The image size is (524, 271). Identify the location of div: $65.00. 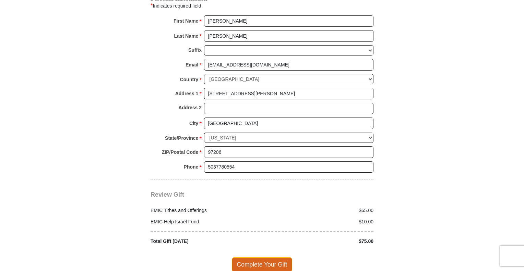
(320, 211).